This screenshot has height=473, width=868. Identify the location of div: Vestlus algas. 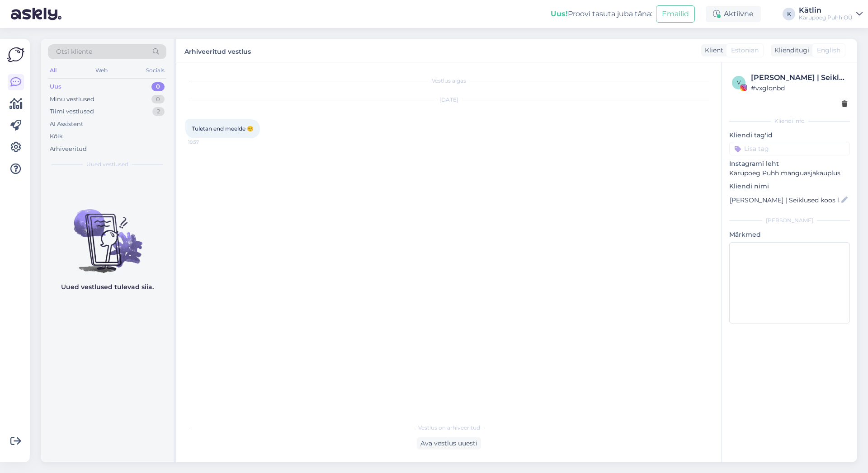
(449, 81).